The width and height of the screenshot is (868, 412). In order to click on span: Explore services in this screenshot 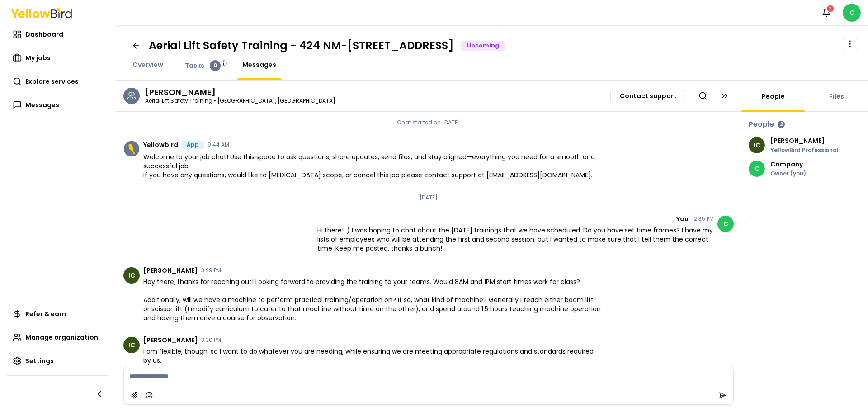, I will do `click(52, 81)`.